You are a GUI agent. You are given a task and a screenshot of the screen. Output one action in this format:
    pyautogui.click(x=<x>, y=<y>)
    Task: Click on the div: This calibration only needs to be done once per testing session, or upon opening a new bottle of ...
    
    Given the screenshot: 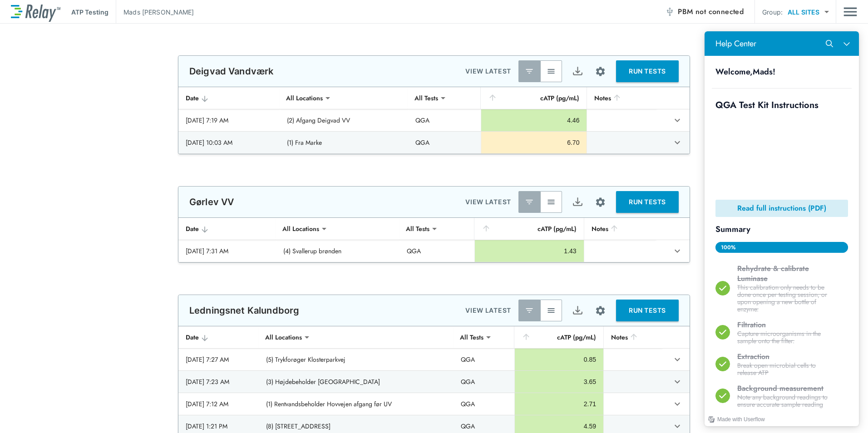 What is the action you would take?
    pyautogui.click(x=80, y=267)
    